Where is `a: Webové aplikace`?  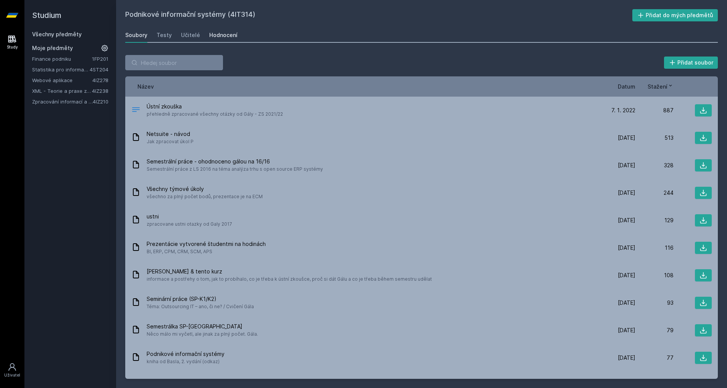 a: Webové aplikace is located at coordinates (62, 80).